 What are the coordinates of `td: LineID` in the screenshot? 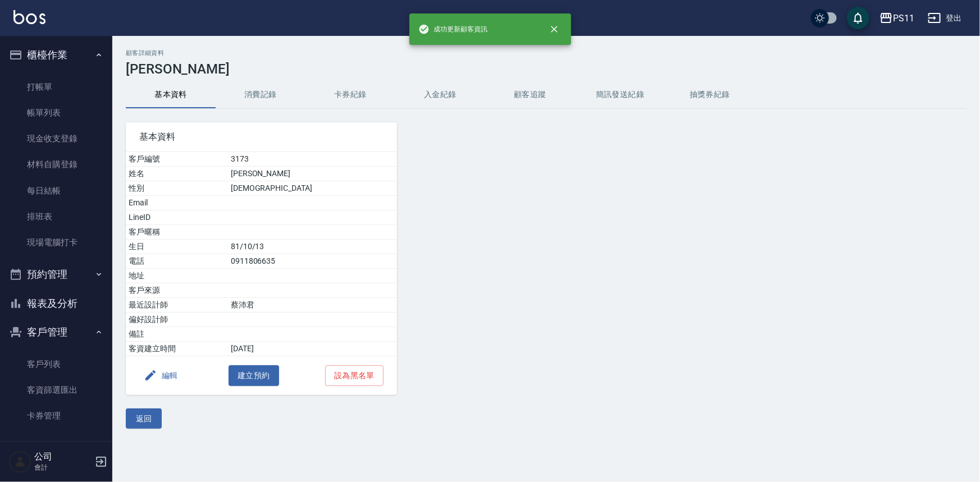 It's located at (177, 217).